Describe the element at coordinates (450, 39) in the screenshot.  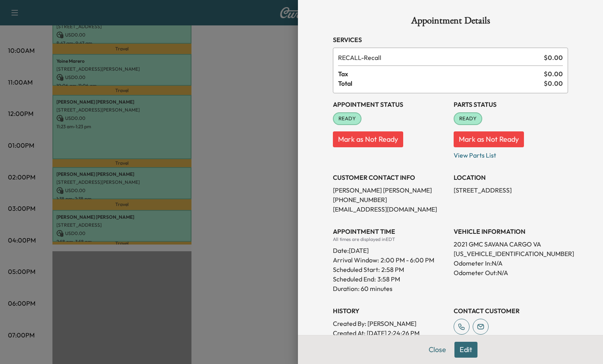
I see `h3: Services` at that location.